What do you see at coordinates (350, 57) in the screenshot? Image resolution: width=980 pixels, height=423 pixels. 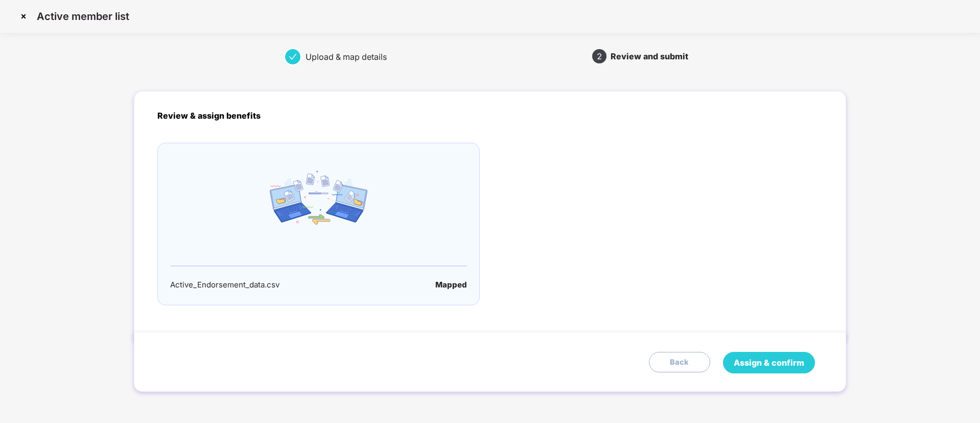 I see `div: Upload & map details` at bounding box center [350, 57].